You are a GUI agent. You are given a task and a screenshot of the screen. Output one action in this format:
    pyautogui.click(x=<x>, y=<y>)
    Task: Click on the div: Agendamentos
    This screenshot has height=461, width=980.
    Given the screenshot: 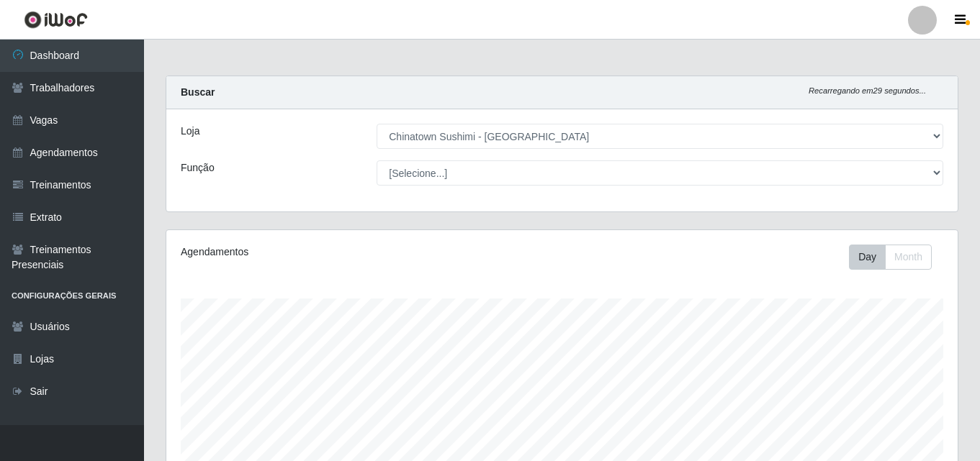 What is the action you would take?
    pyautogui.click(x=334, y=252)
    